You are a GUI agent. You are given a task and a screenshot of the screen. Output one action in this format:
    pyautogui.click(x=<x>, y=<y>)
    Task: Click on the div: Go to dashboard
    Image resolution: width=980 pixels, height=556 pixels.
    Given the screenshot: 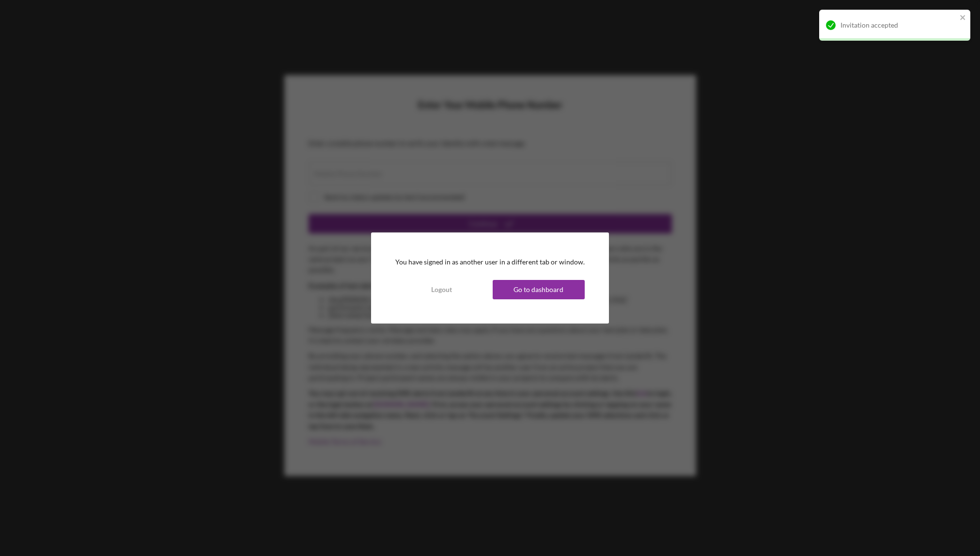 What is the action you would take?
    pyautogui.click(x=538, y=290)
    